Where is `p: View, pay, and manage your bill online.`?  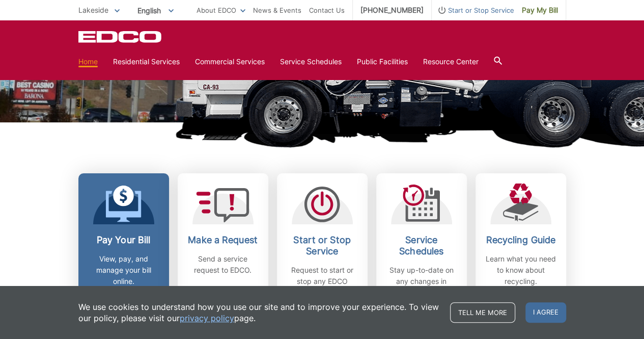
p: View, pay, and manage your bill online. is located at coordinates (124, 270).